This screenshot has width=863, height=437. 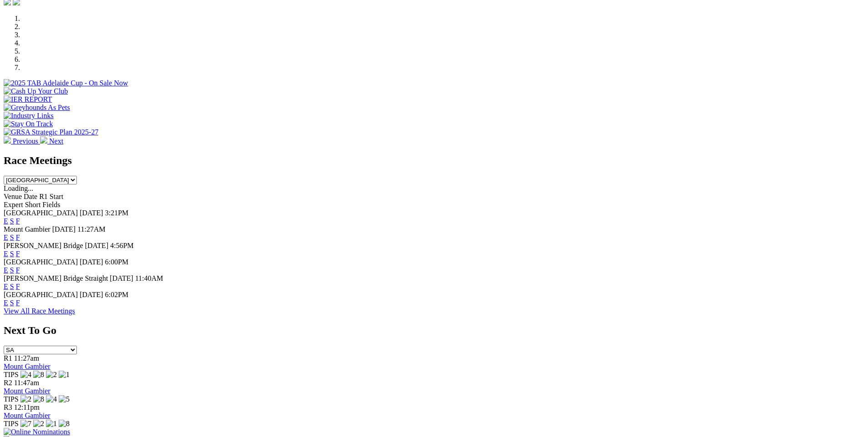 What do you see at coordinates (35, 91) in the screenshot?
I see `img: Cash Up Your Club` at bounding box center [35, 91].